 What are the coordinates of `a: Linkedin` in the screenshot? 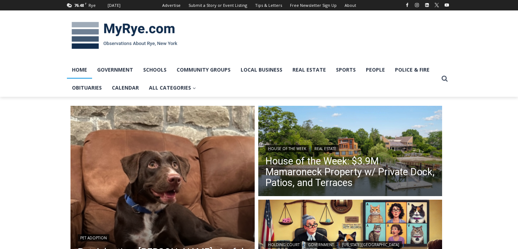 It's located at (427, 5).